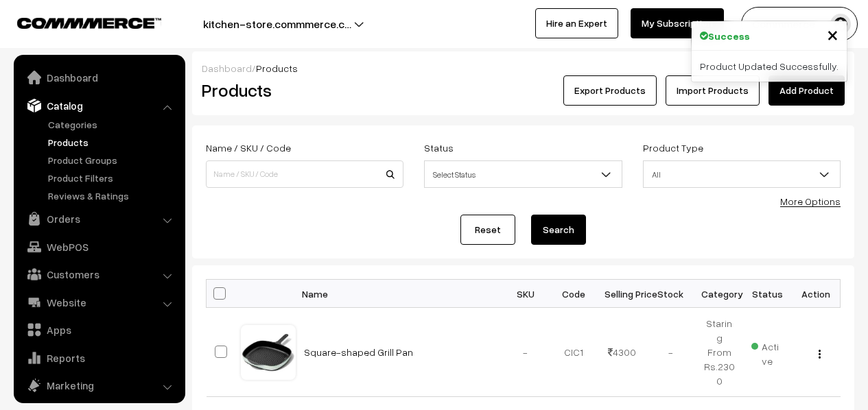 The image size is (868, 410). I want to click on a: Orders, so click(99, 219).